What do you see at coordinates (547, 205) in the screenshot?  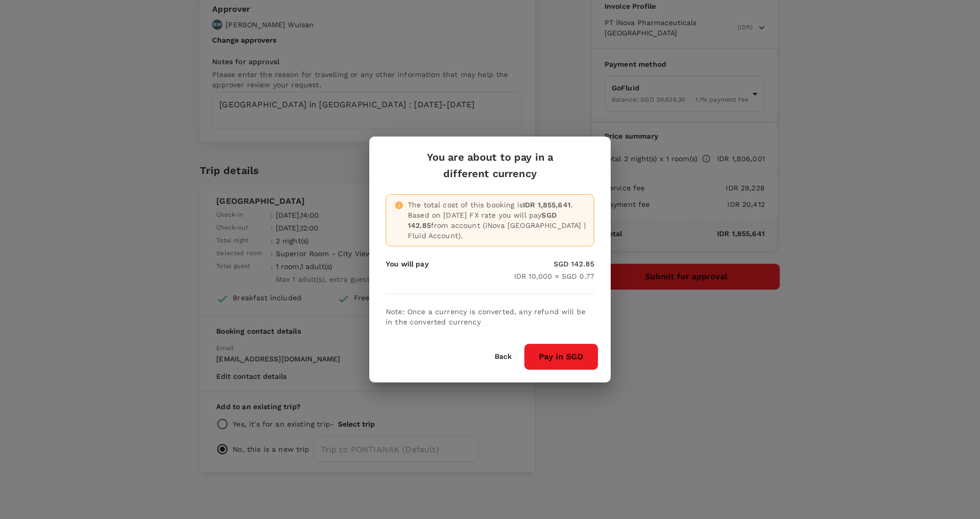 I see `b: IDR 1,855,641` at bounding box center [547, 205].